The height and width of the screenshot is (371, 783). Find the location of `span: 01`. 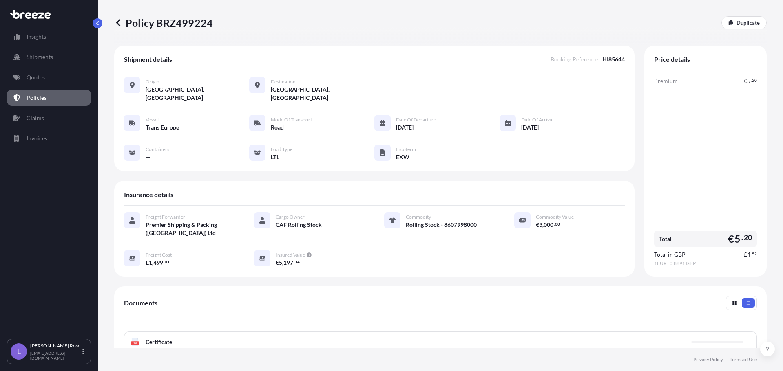

span: 01 is located at coordinates (167, 262).